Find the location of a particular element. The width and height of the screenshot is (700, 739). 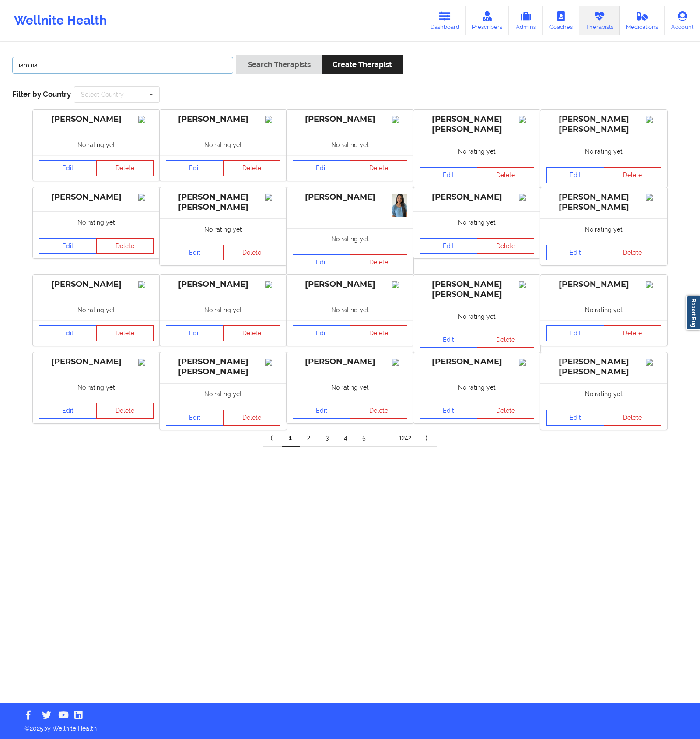

button: Search Therapists is located at coordinates (279, 64).